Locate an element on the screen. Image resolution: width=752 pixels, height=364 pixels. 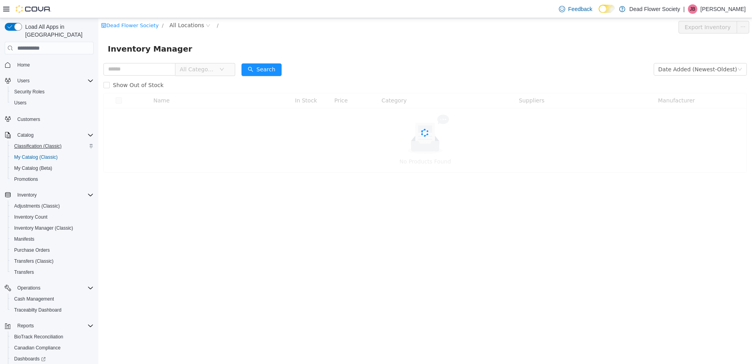
button: Transfers (Classic) is located at coordinates (52, 261).